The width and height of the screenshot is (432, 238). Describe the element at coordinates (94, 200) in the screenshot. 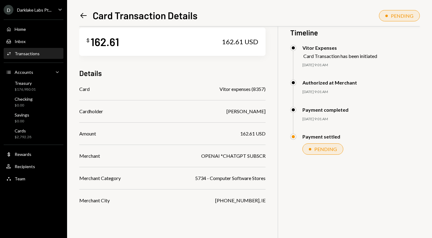

I see `div: Merchant City` at that location.